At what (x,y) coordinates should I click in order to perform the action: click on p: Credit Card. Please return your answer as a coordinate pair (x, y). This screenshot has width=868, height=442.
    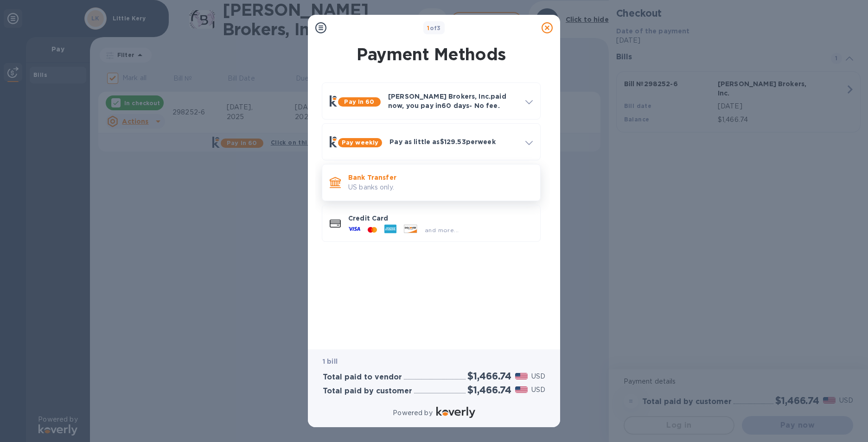
    Looking at the image, I should click on (440, 218).